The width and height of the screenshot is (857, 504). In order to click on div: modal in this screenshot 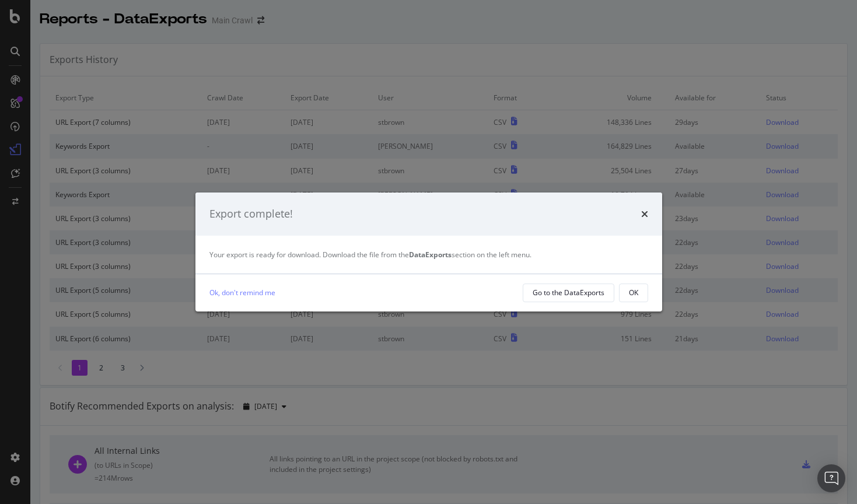, I will do `click(428, 252)`.